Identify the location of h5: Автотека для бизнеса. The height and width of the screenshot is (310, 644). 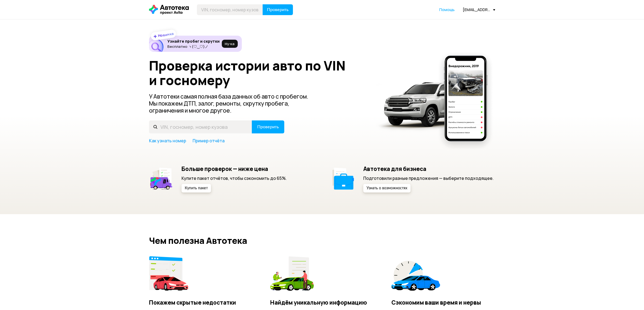
(429, 169).